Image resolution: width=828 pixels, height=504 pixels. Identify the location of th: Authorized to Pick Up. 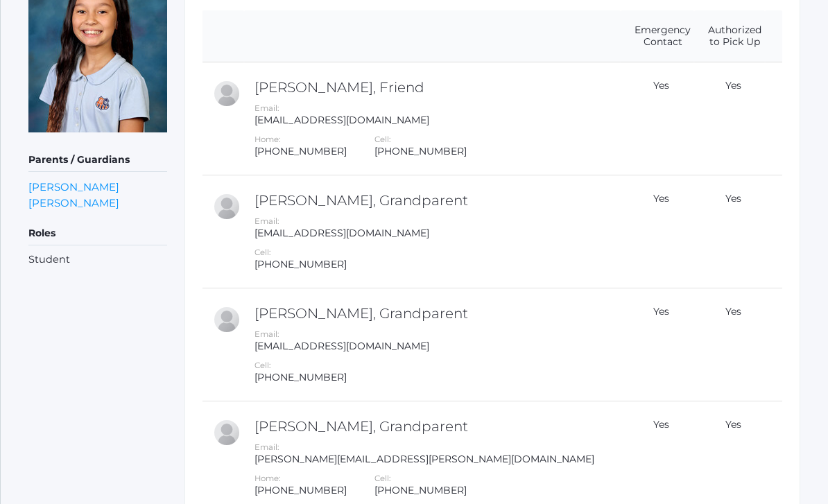
(729, 37).